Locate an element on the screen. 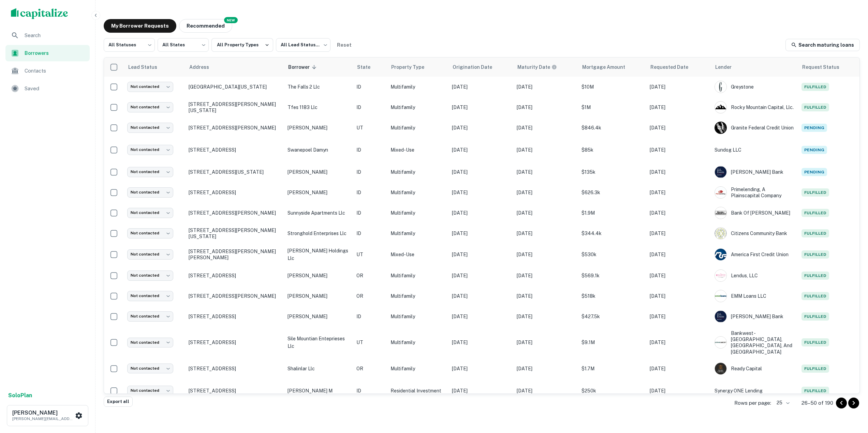 The height and width of the screenshot is (433, 868). strong: Solo Plan is located at coordinates (20, 395).